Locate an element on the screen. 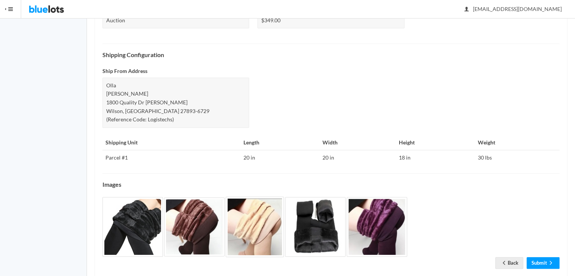 This screenshot has width=575, height=276. div: Auction is located at coordinates (176, 20).